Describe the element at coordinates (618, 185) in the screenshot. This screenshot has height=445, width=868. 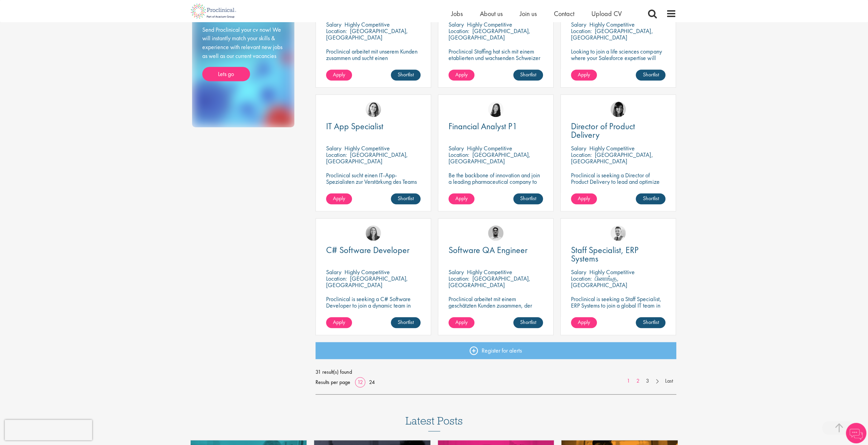
I see `p: Proclinical is seeking a Director of Product Delivery to lead and optimize product delivery pract...` at that location.